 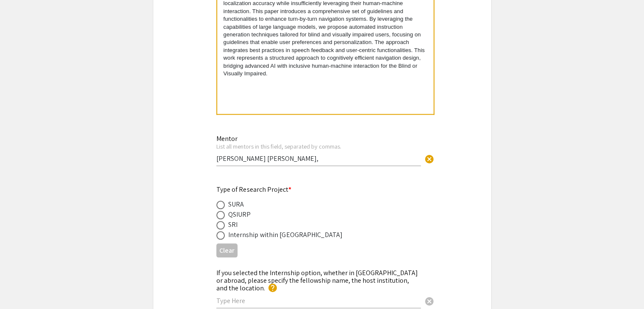 I want to click on mat-label: Mentor, so click(x=227, y=138).